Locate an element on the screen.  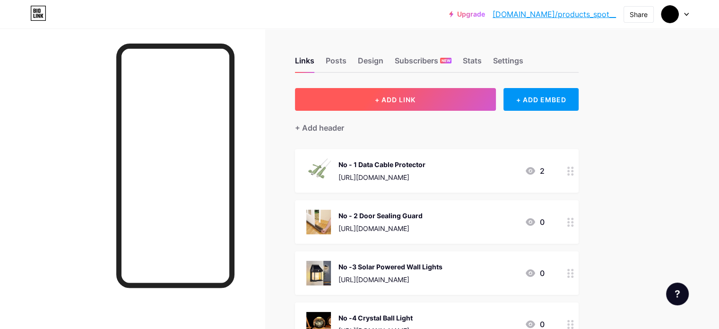
div: 2 is located at coordinates (535, 171).